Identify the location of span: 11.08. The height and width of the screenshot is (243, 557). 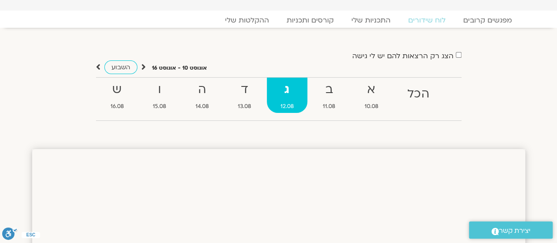
(329, 106).